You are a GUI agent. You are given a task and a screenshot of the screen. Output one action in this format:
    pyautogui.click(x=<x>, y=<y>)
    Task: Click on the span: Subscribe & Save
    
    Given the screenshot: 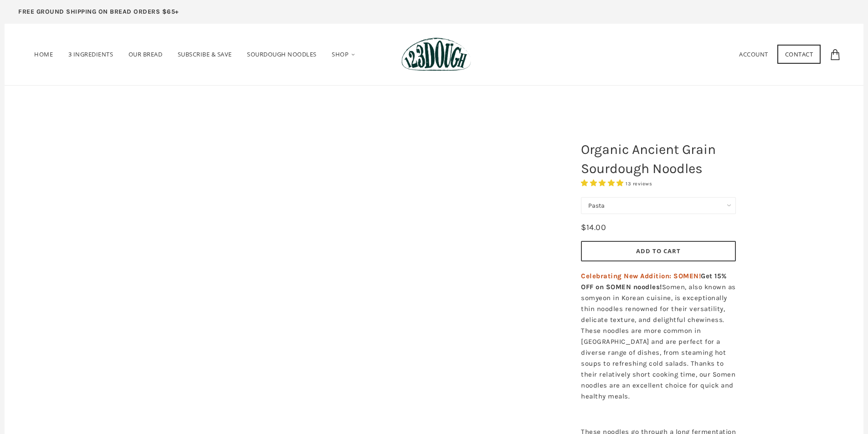 What is the action you would take?
    pyautogui.click(x=204, y=54)
    